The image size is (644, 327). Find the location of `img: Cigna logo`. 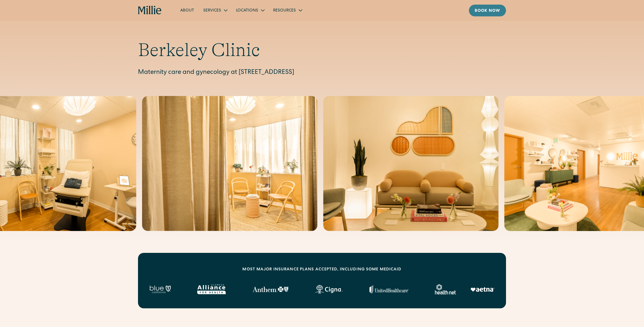

img: Cigna logo is located at coordinates (328, 290).